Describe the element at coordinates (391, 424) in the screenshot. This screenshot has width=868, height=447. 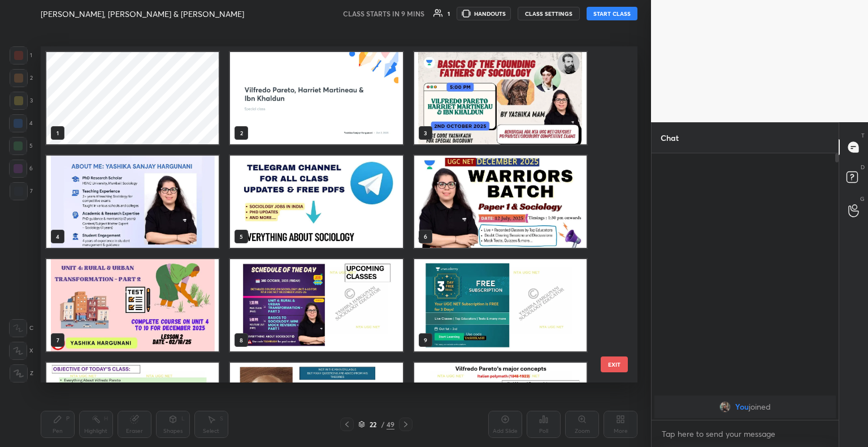
I see `div: 49` at that location.